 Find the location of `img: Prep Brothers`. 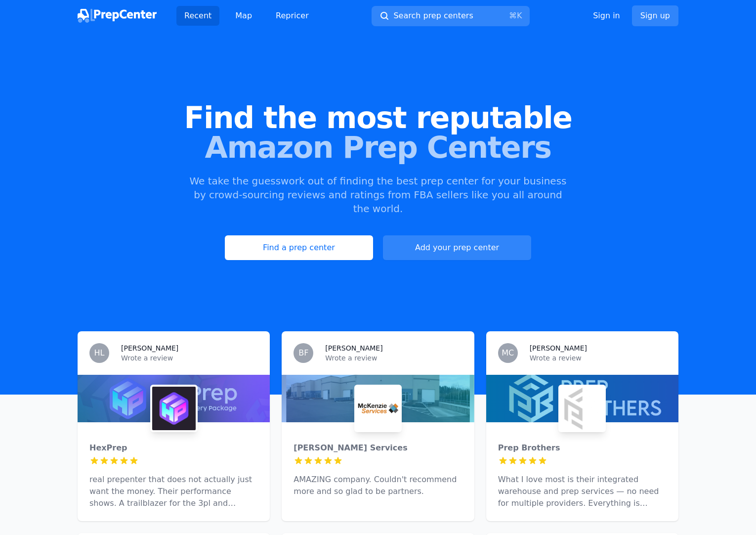

img: Prep Brothers is located at coordinates (582, 409).